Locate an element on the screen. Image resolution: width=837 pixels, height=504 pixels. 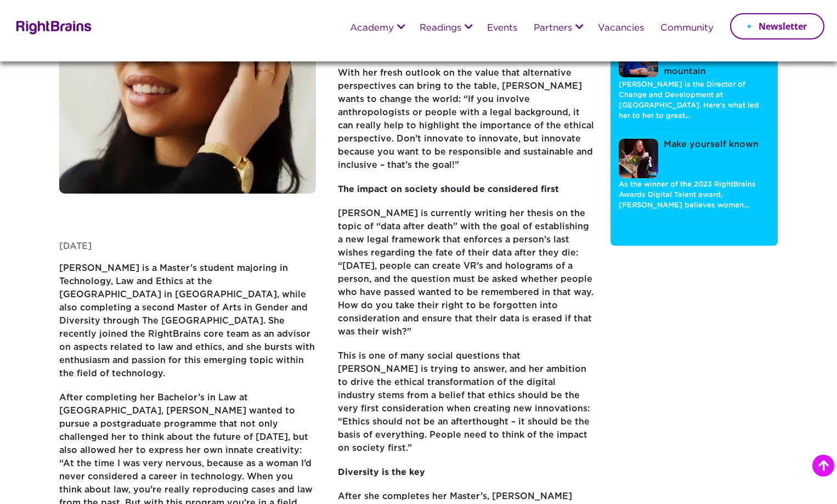
a: Partners is located at coordinates (553, 28).